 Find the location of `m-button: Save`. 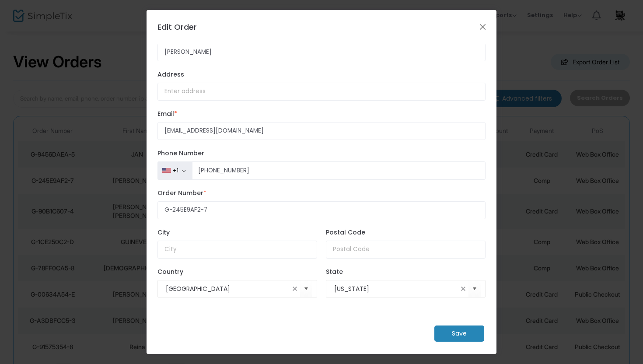

m-button: Save is located at coordinates (460, 333).